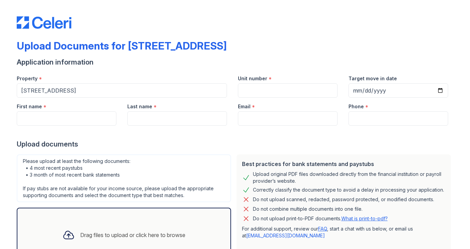 The width and height of the screenshot is (470, 249). Describe the element at coordinates (344, 164) in the screenshot. I see `div: Best practices for bank statements and paystubs` at that location.